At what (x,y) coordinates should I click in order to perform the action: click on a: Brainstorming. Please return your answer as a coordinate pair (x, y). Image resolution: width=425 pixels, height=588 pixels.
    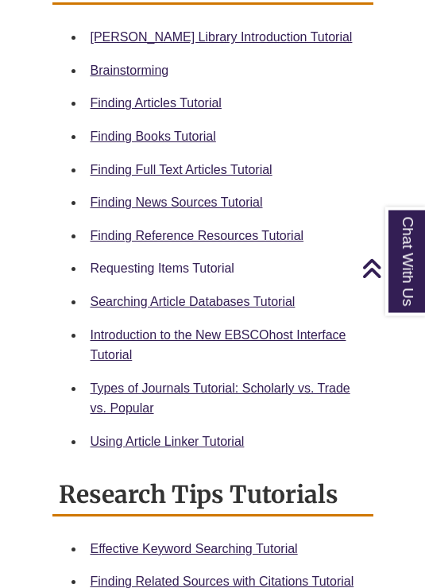
    Looking at the image, I should click on (130, 71).